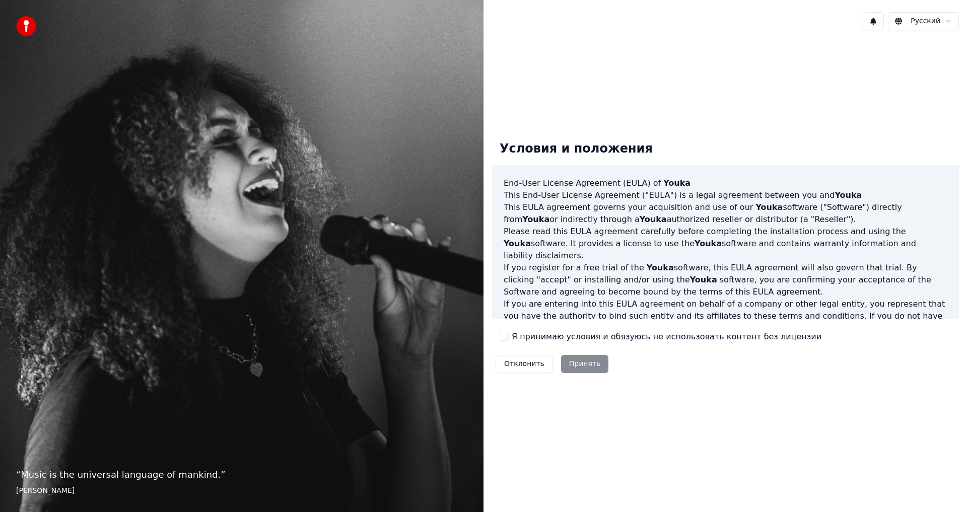 This screenshot has width=967, height=512. What do you see at coordinates (242, 475) in the screenshot?
I see `p: “ Music is the universal language of mankind. ”` at bounding box center [242, 475].